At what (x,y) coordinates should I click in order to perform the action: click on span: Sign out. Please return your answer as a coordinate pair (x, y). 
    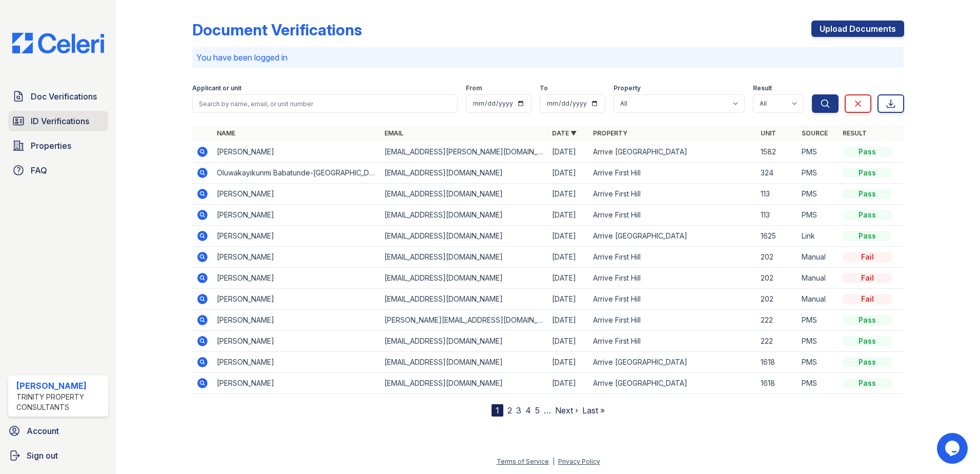
    Looking at the image, I should click on (42, 455).